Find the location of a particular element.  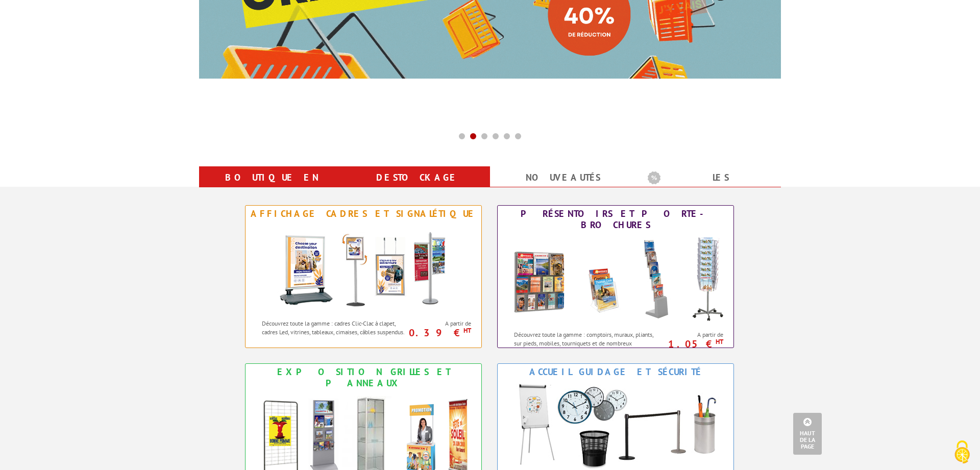

a: Boutique en ligne is located at coordinates (271, 187).